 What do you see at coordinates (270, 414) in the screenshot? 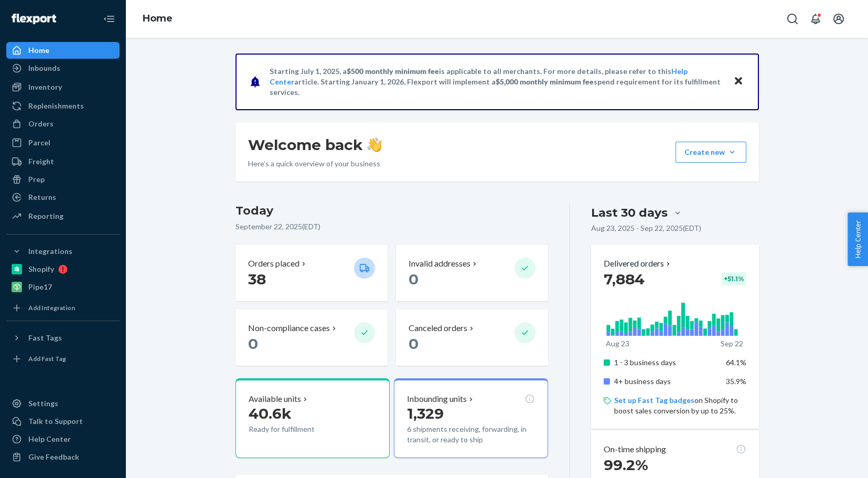
I see `span: 40.6k` at bounding box center [270, 414].